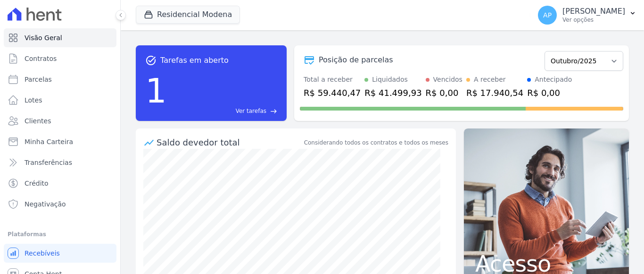  What do you see at coordinates (48, 162) in the screenshot?
I see `span: Transferências` at bounding box center [48, 162].